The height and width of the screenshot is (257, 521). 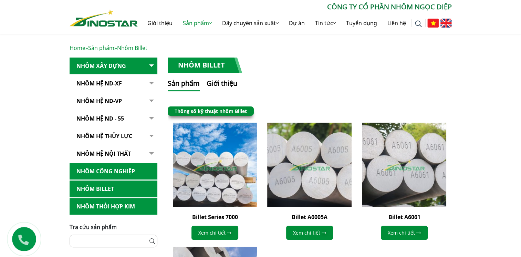 I want to click on img: Billet Series 7000, so click(x=215, y=165).